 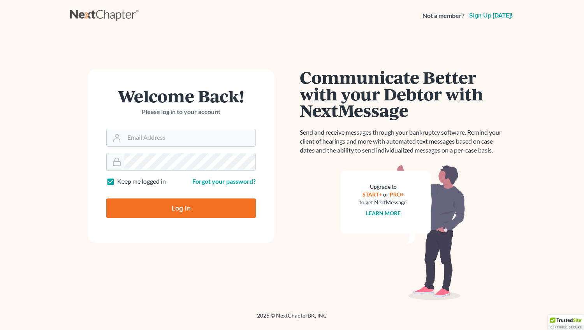 I want to click on span: or, so click(x=386, y=194).